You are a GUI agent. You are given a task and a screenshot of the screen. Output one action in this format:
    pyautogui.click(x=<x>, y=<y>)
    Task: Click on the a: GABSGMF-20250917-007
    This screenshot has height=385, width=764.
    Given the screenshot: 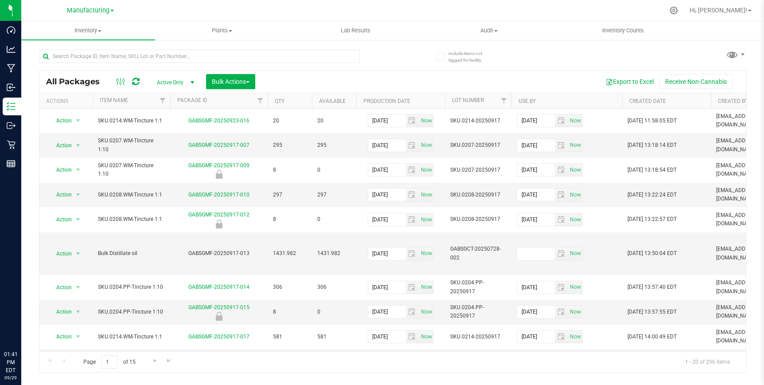 What is the action you would take?
    pyautogui.click(x=219, y=145)
    